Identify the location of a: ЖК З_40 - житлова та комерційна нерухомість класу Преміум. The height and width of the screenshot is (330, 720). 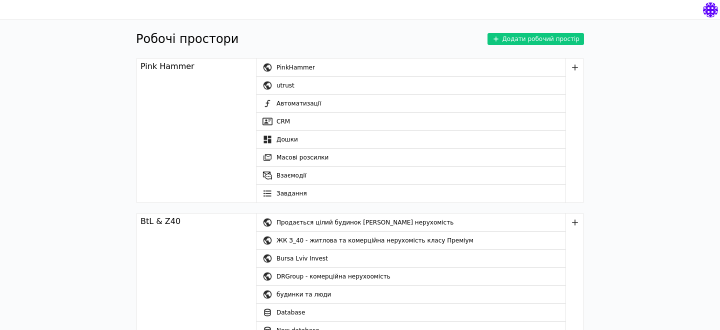
(411, 240).